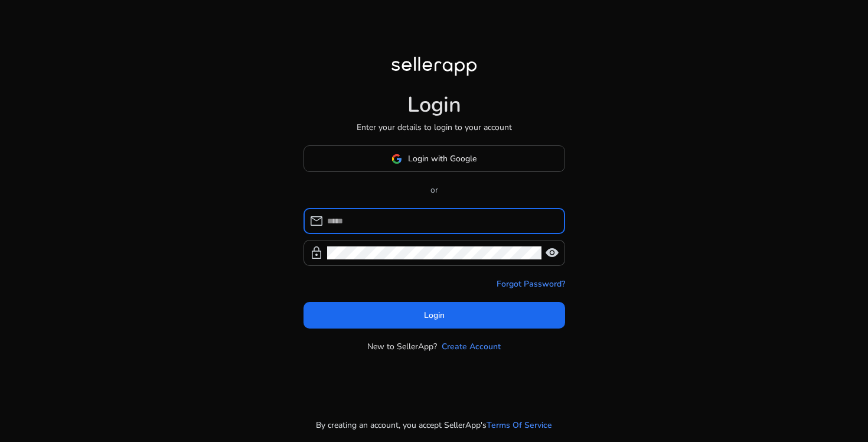 The width and height of the screenshot is (868, 442). I want to click on button: Login, so click(434, 315).